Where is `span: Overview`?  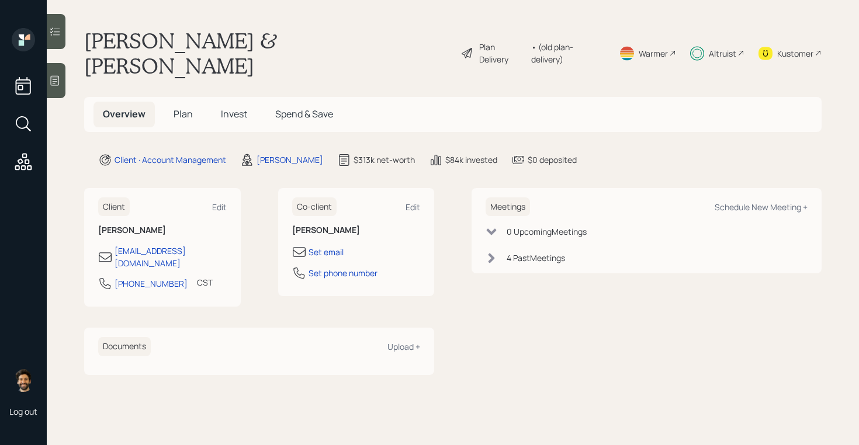
span: Overview is located at coordinates (124, 114).